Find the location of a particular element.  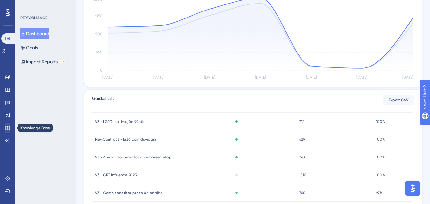

button: Export CSV is located at coordinates (399, 100).